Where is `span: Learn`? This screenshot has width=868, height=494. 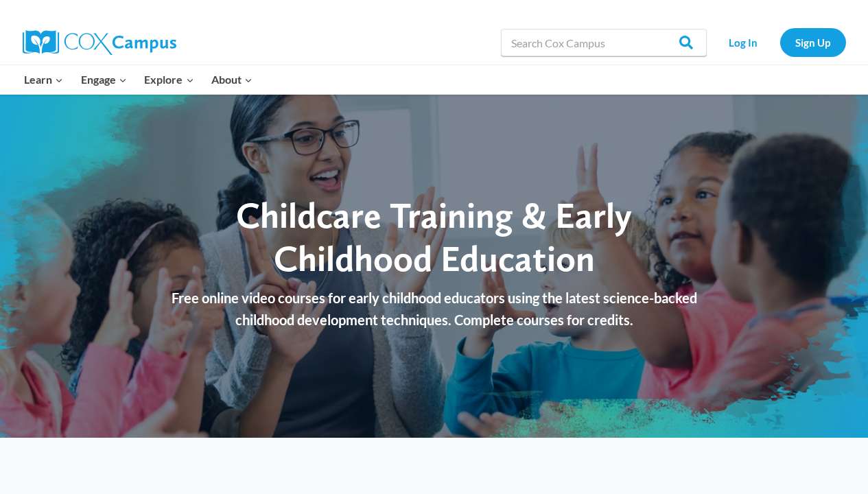 span: Learn is located at coordinates (43, 80).